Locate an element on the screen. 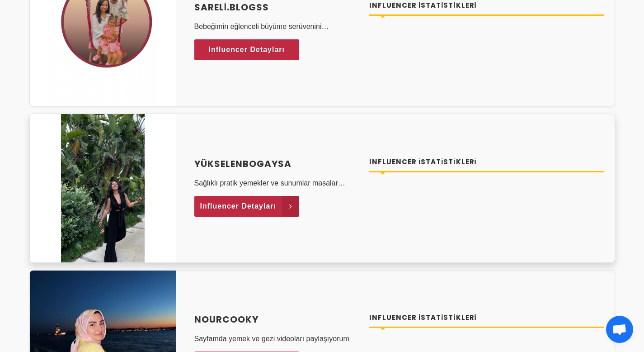  h4: nourcooky is located at coordinates (277, 319).